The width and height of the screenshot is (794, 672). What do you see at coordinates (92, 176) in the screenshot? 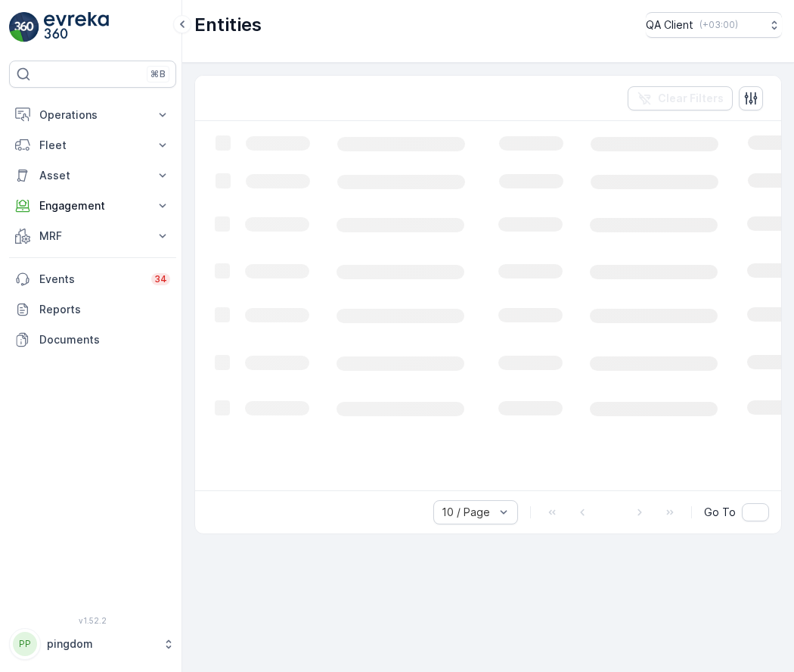
I see `p: Asset` at bounding box center [92, 176].